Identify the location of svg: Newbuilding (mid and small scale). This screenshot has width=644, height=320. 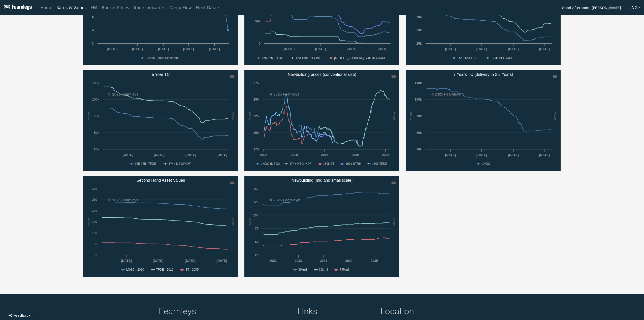
(322, 227).